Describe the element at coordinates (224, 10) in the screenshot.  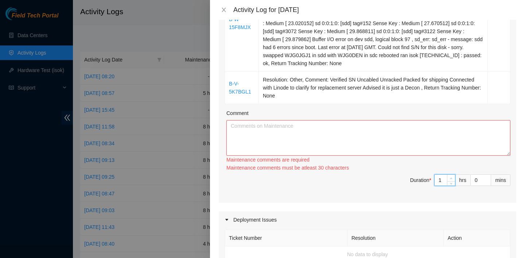
I see `button: Close` at that location.